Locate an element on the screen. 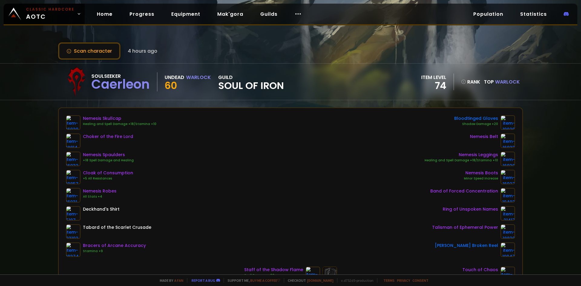  span: AOTC is located at coordinates (50, 14).